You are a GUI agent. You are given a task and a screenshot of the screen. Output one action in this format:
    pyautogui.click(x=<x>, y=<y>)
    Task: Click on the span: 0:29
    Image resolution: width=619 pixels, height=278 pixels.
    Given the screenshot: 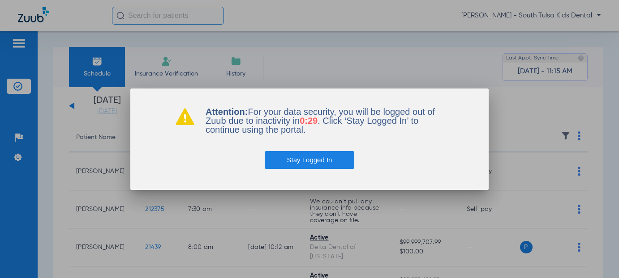 What is the action you would take?
    pyautogui.click(x=308, y=121)
    